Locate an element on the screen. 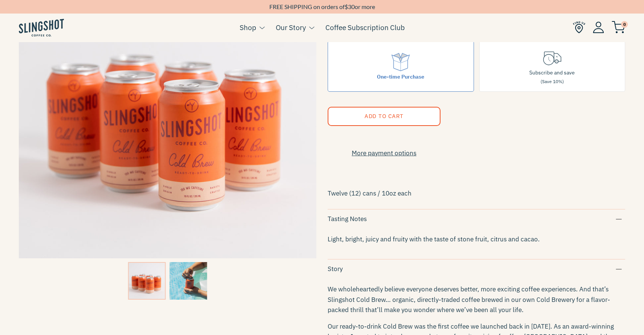 This screenshot has height=335, width=644. a: Coffee Subscription Club is located at coordinates (365, 28).